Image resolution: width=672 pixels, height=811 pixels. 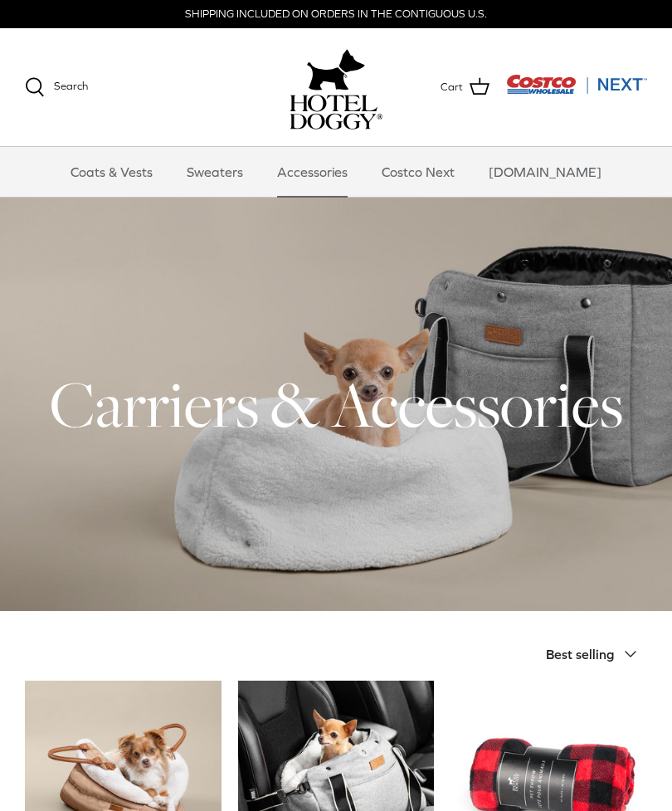 I want to click on a: Visit Costco Next, so click(x=577, y=90).